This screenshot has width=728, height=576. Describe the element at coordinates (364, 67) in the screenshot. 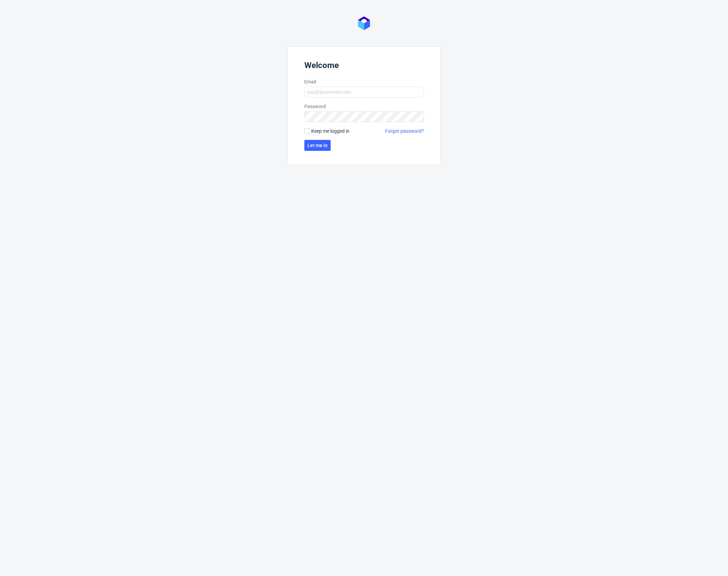

I see `header: Welcome` at that location.